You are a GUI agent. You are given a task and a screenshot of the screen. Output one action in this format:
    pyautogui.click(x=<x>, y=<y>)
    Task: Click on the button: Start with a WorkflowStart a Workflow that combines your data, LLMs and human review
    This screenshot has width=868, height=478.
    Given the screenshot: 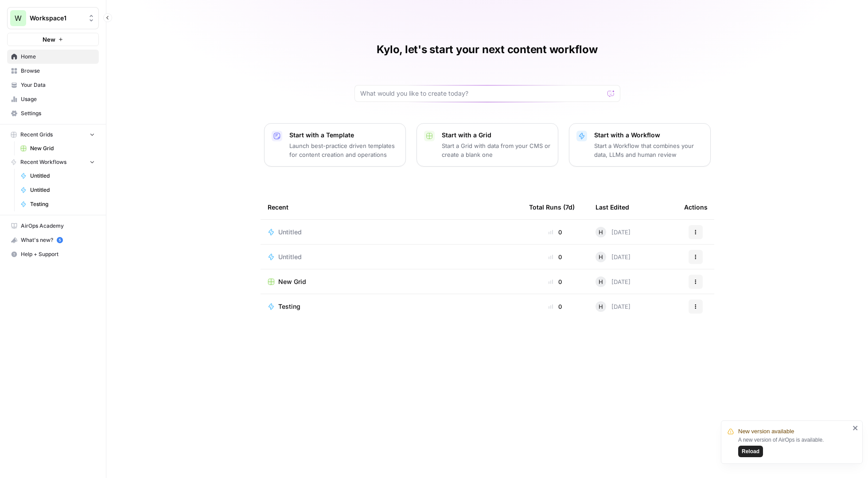 What is the action you would take?
    pyautogui.click(x=640, y=145)
    